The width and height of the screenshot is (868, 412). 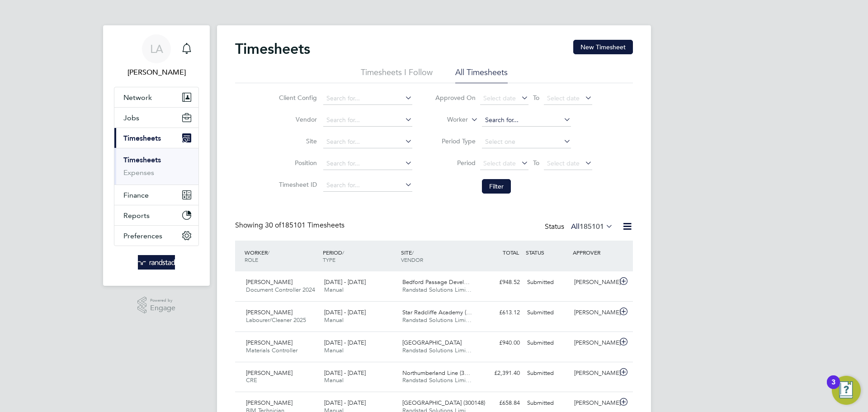 I want to click on span: 185101 Timesheets, so click(x=304, y=225).